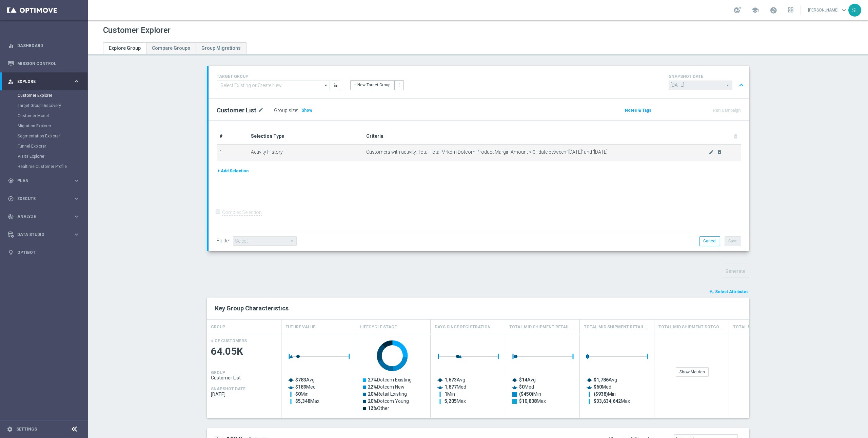 This screenshot has width=868, height=438. I want to click on tspan: $60, so click(598, 387).